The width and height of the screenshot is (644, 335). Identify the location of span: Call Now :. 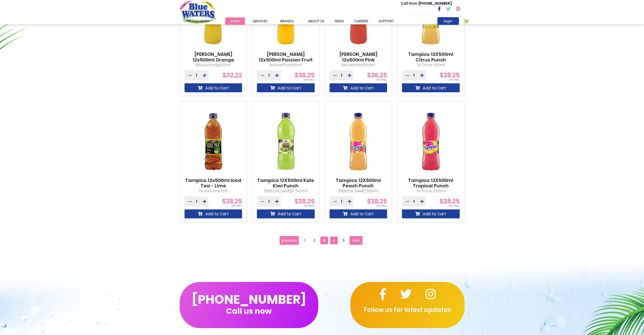
(410, 3).